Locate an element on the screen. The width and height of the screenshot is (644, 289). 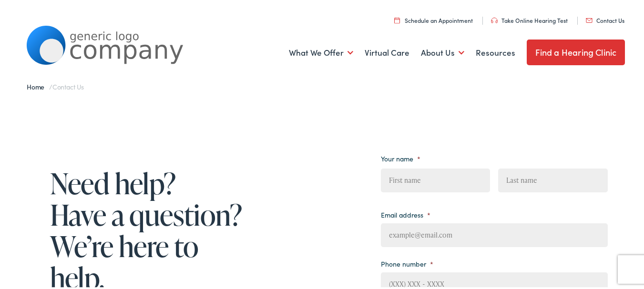
input: example@email.com is located at coordinates (494, 234).